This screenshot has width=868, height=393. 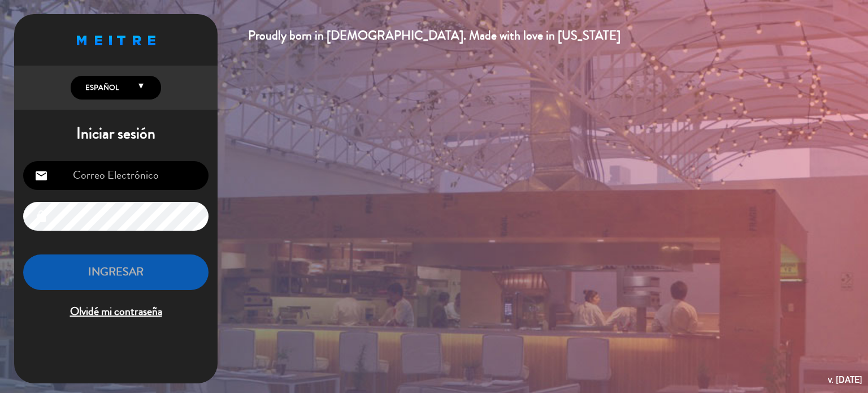 What do you see at coordinates (116, 311) in the screenshot?
I see `span: Olvidé mi contraseña` at bounding box center [116, 311].